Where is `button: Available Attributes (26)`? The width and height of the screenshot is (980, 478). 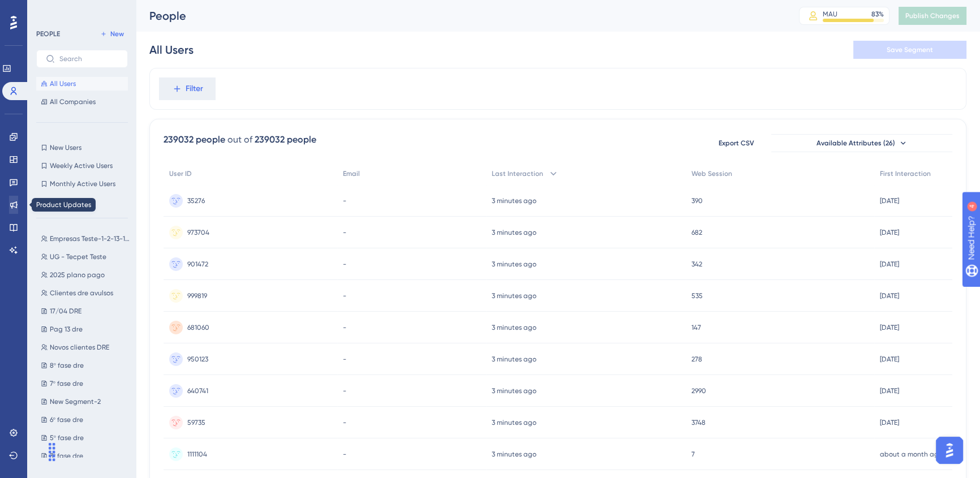
button: Available Attributes (26) is located at coordinates (862, 143).